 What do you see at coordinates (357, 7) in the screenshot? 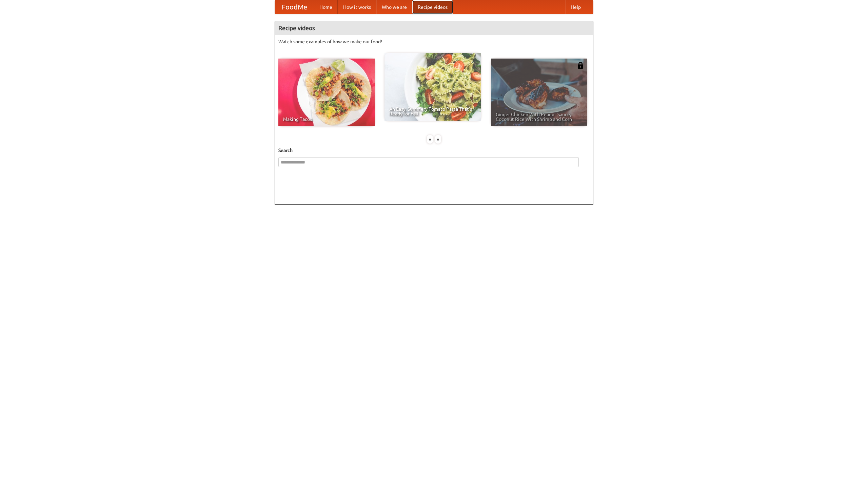
I see `a: How it works` at bounding box center [357, 7].